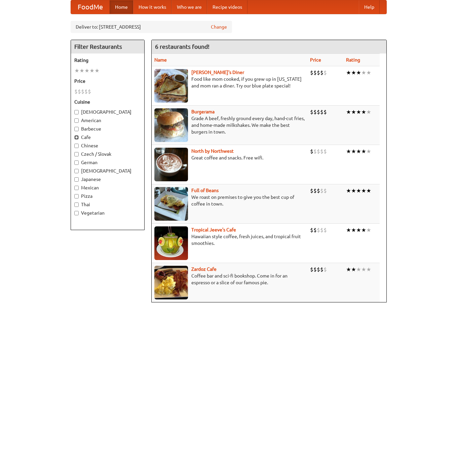 Image resolution: width=457 pixels, height=476 pixels. What do you see at coordinates (353, 60) in the screenshot?
I see `a: Rating` at bounding box center [353, 60].